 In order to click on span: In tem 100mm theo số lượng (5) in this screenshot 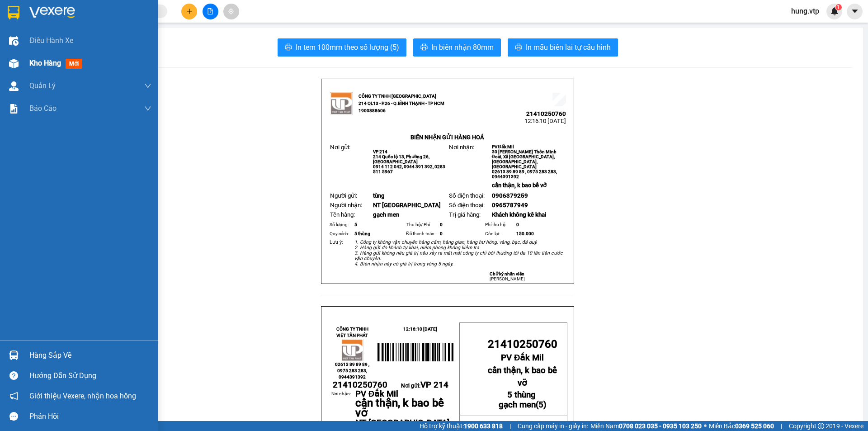, I will do `click(347, 47)`.